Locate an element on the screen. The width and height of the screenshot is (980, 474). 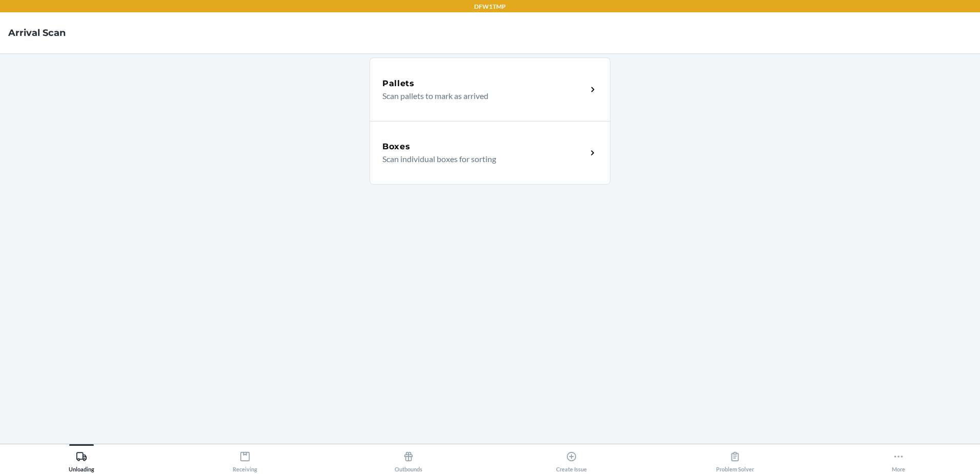
div: Unloading is located at coordinates (81, 460).